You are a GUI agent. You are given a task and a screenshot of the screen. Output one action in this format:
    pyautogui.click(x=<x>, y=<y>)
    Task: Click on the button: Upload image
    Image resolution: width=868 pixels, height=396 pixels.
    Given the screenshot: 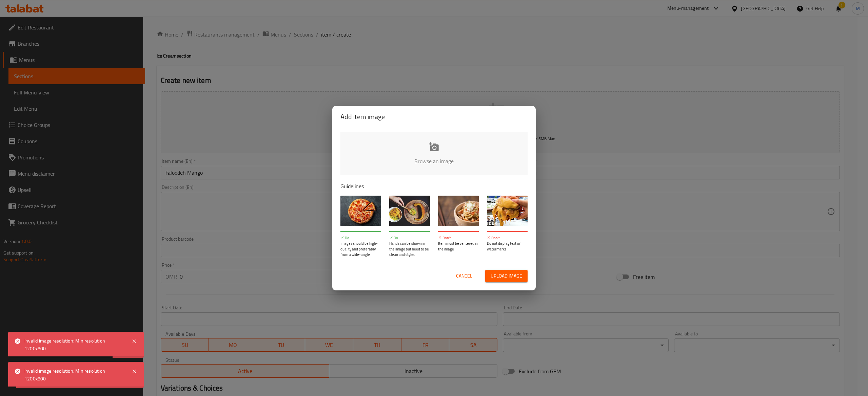 What is the action you would take?
    pyautogui.click(x=506, y=276)
    